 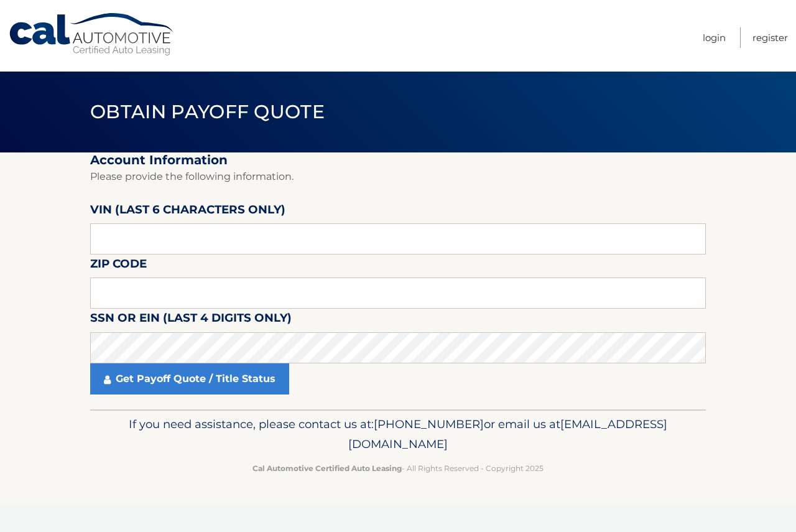 I want to click on span: Obtain Payoff Quote, so click(x=207, y=112).